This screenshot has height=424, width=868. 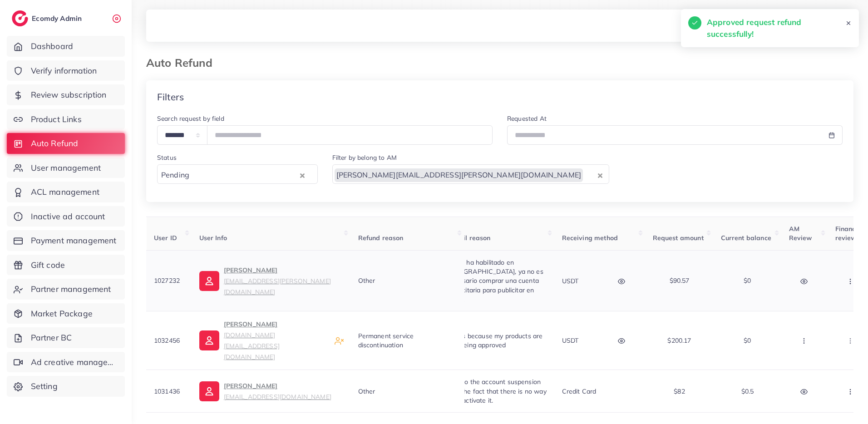 What do you see at coordinates (75, 362) in the screenshot?
I see `span: Ad creative management` at bounding box center [75, 362].